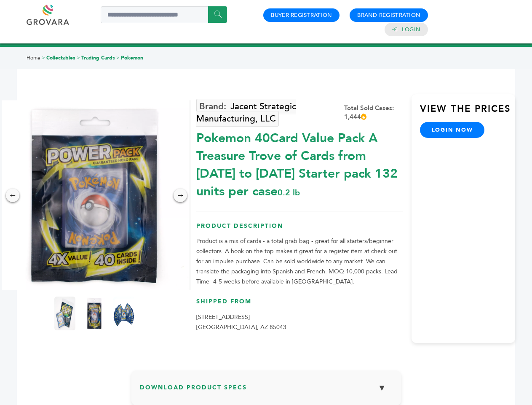 This screenshot has height=405, width=532. What do you see at coordinates (411, 29) in the screenshot?
I see `a: Login` at bounding box center [411, 29].